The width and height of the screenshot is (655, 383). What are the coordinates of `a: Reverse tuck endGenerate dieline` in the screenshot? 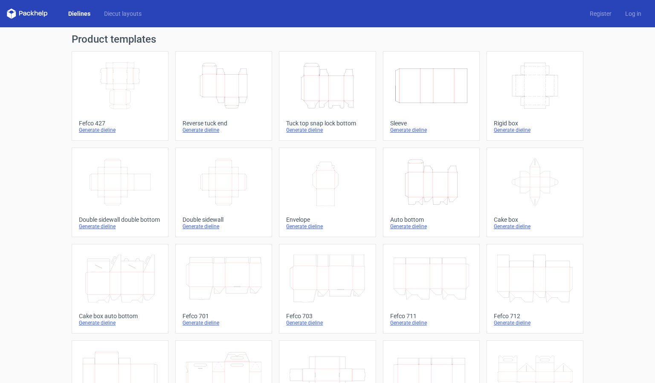 It's located at (223, 96).